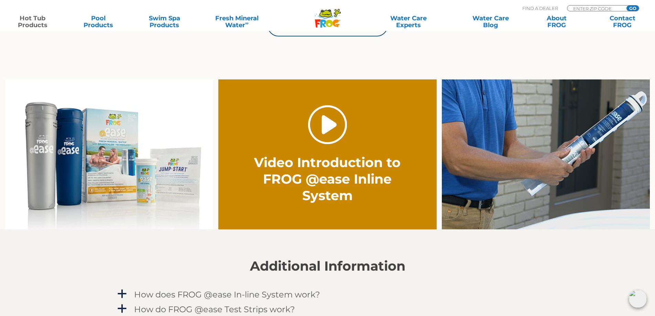 The width and height of the screenshot is (655, 316). I want to click on a: ContactFROG, so click(622, 22).